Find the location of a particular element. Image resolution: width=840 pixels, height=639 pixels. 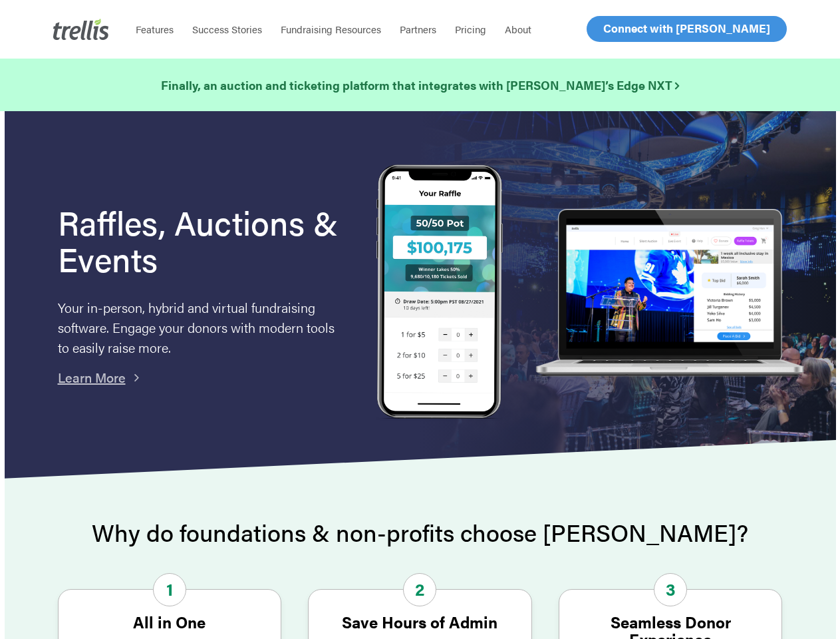

h1: Raffles, Auctions & Events is located at coordinates (200, 240).